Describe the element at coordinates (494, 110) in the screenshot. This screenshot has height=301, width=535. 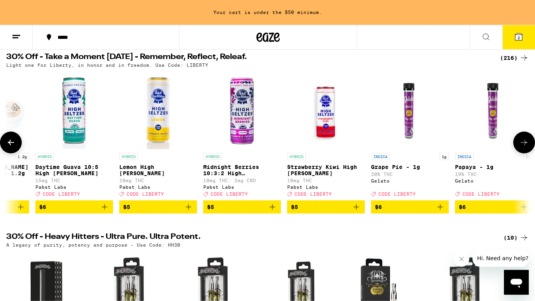
I see `img: Gelato - Papaya - 1g` at that location.